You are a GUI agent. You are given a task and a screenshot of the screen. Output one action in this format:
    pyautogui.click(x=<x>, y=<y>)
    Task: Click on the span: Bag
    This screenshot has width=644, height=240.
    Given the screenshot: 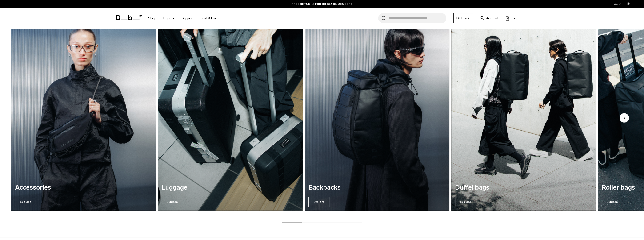 What is the action you would take?
    pyautogui.click(x=515, y=18)
    